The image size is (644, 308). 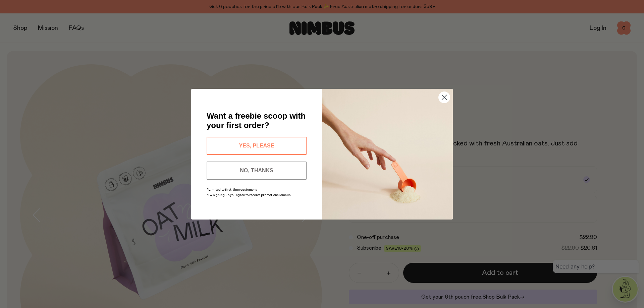 What do you see at coordinates (256, 170) in the screenshot?
I see `button: NO, THANKS` at bounding box center [256, 170].